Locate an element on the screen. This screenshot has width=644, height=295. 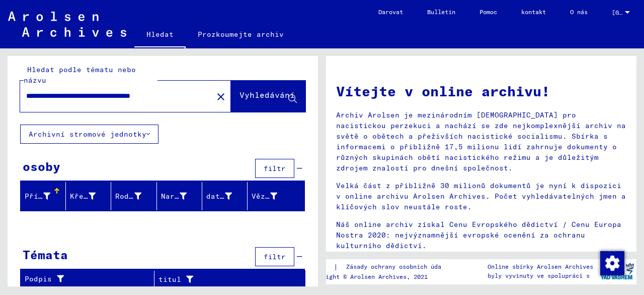
font: Hledat podle tématu nebo názvu is located at coordinates (80, 75).